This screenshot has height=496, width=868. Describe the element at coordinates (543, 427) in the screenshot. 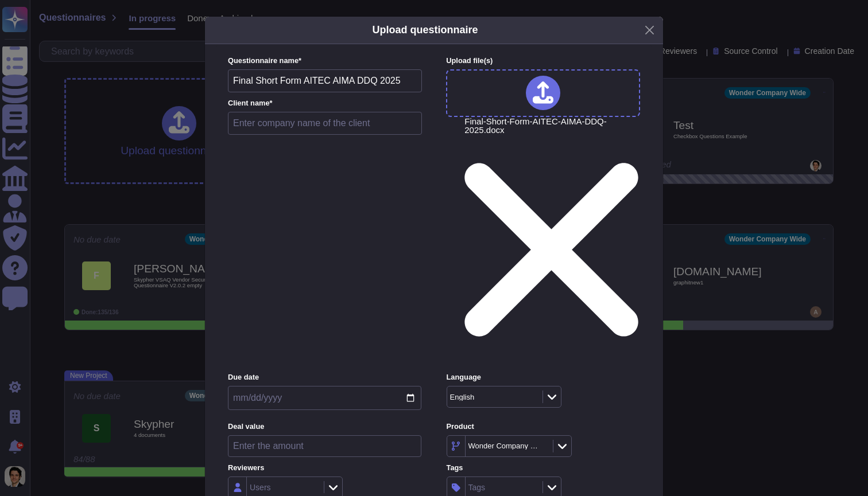

I see `label: Product` at that location.